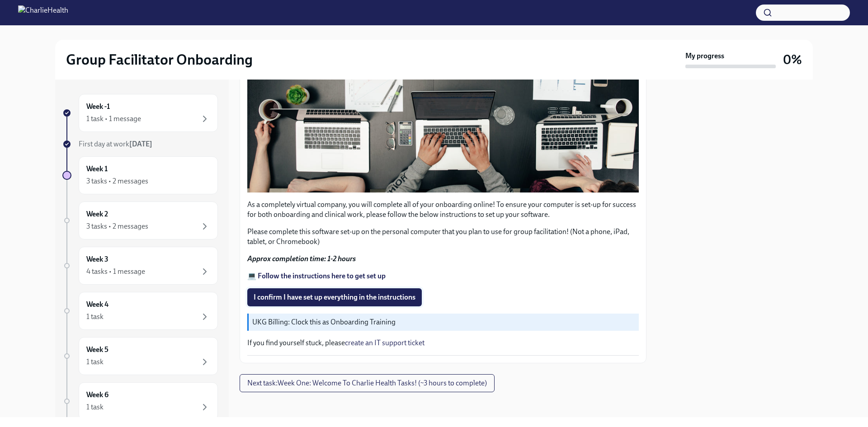 The width and height of the screenshot is (868, 427). I want to click on h6: Week 6, so click(97, 395).